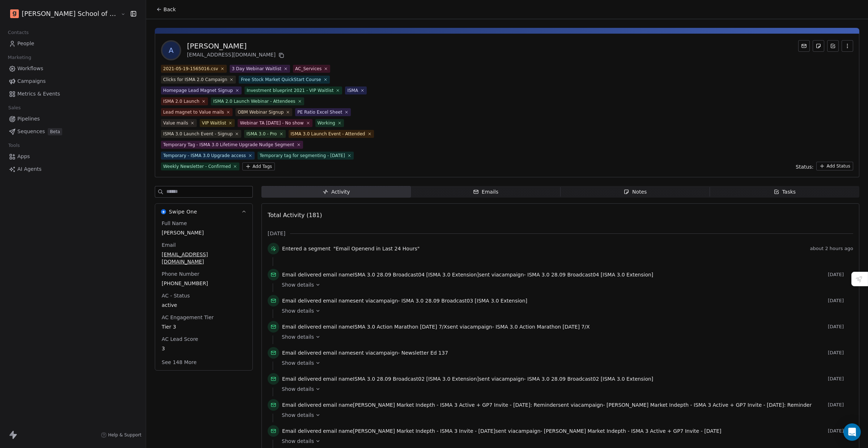 The image size is (868, 448). I want to click on span: Campaigns, so click(32, 81).